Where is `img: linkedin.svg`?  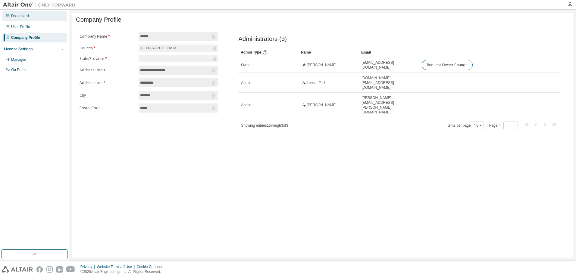
img: linkedin.svg is located at coordinates (59, 270).